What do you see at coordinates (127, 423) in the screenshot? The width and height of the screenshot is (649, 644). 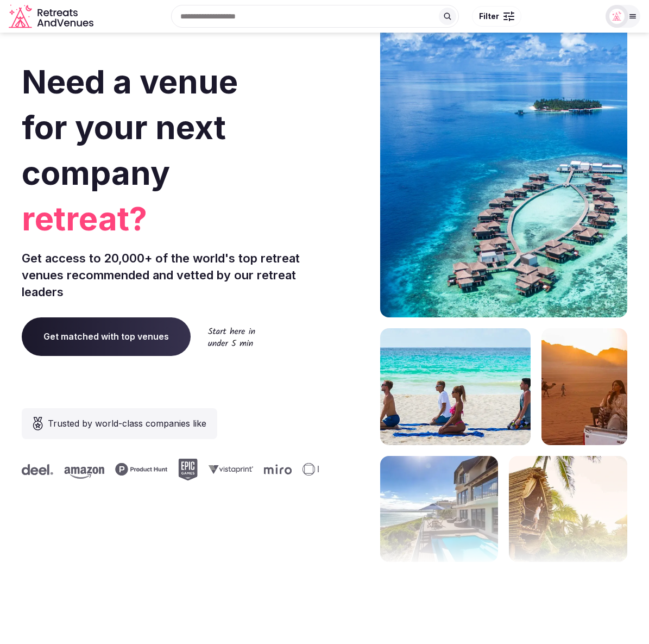 I see `span: Trusted by world-class companies like` at bounding box center [127, 423].